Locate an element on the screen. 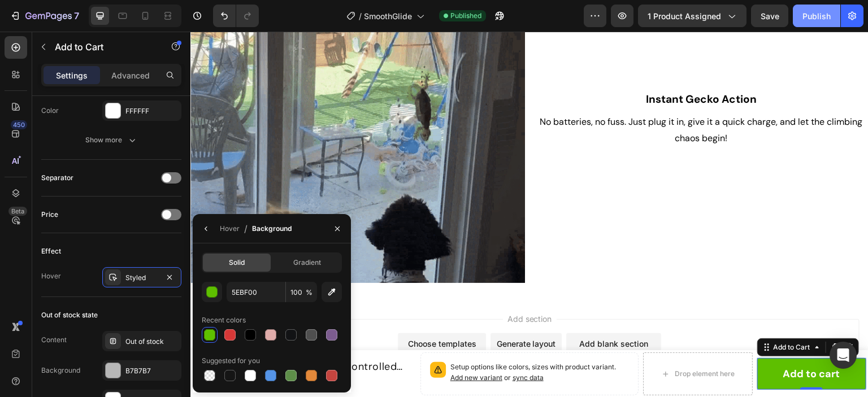  span: Save is located at coordinates (770, 16).